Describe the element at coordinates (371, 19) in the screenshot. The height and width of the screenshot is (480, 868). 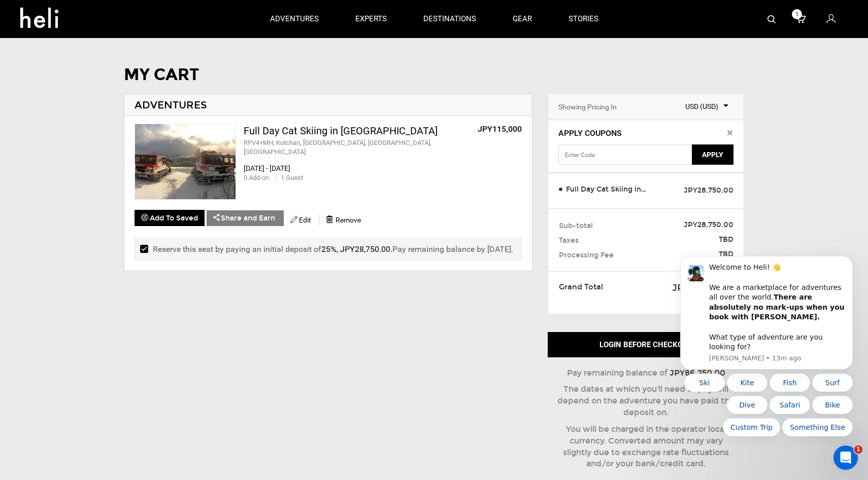
I see `p: experts` at that location.